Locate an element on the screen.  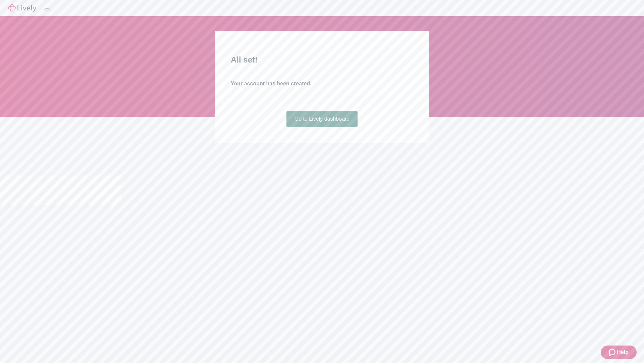
button: Log out is located at coordinates (47, 9).